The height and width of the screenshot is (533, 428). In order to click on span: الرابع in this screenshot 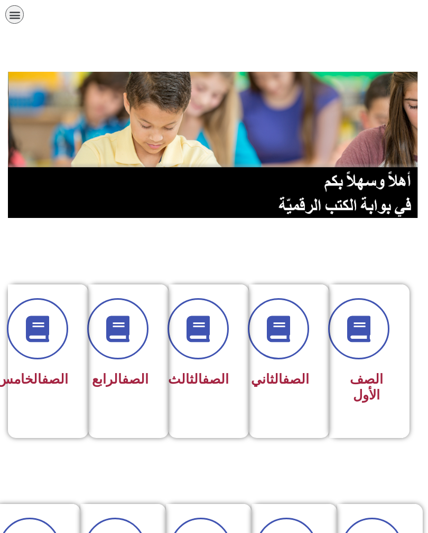, I will do `click(120, 379)`.